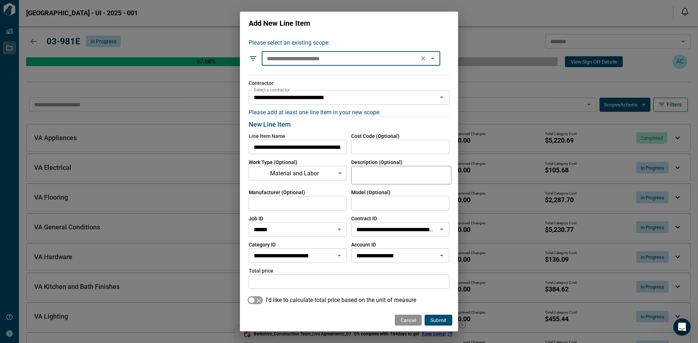 This screenshot has height=343, width=698. Describe the element at coordinates (298, 193) in the screenshot. I see `span: Manufacturer (Optional)` at that location.